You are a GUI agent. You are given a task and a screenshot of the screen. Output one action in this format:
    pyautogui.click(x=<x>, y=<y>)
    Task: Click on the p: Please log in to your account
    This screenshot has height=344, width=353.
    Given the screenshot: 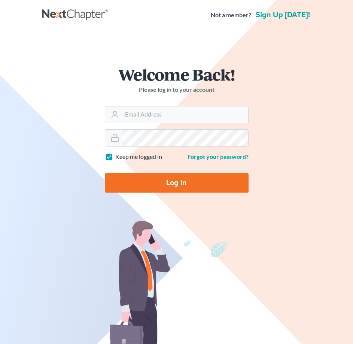 What is the action you would take?
    pyautogui.click(x=177, y=90)
    